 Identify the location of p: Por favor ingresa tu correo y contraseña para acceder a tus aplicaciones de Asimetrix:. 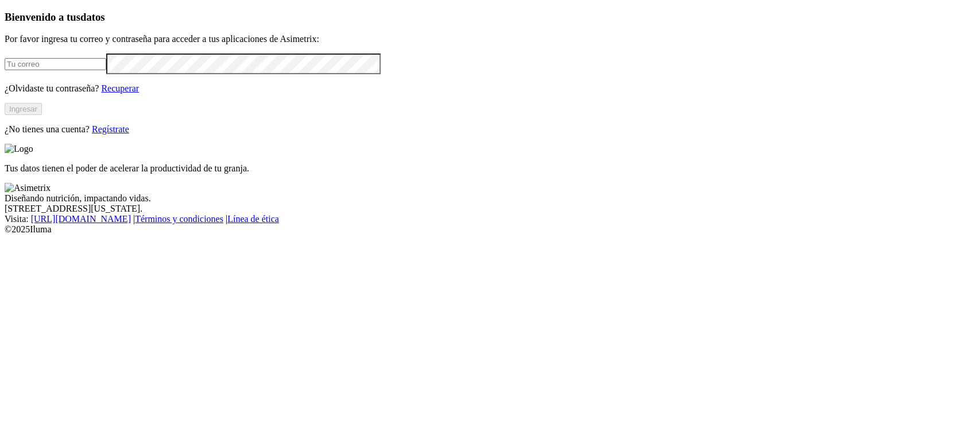
(490, 39).